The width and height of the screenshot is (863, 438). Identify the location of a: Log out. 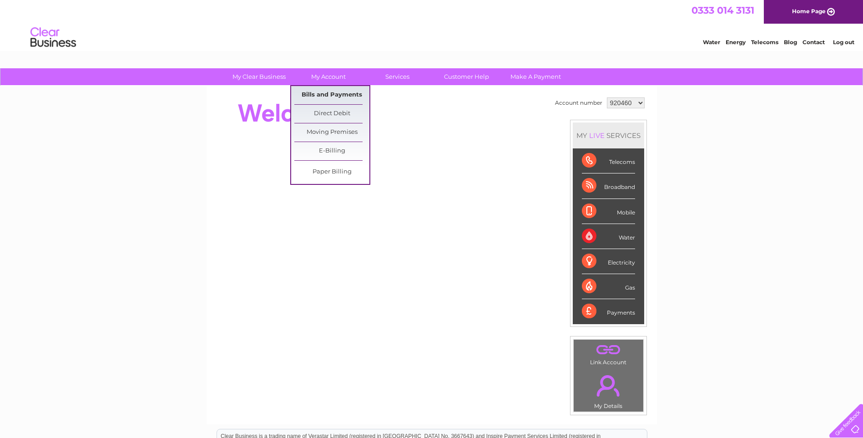
(844, 42).